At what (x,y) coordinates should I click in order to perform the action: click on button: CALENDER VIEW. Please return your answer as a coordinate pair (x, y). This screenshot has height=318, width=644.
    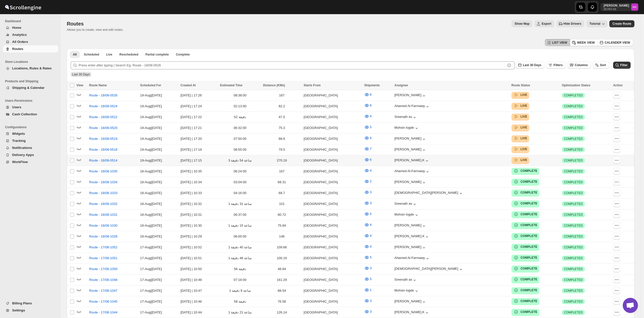
    Looking at the image, I should click on (615, 42).